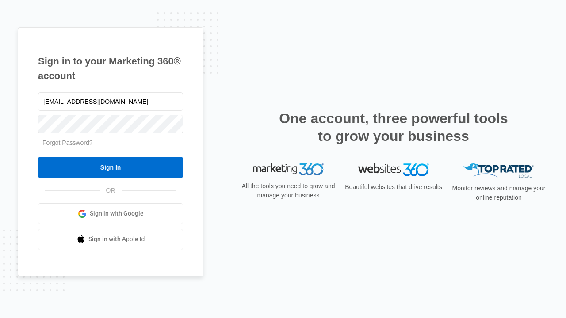 Image resolution: width=566 pixels, height=318 pixels. Describe the element at coordinates (111, 102) in the screenshot. I see `input: Email` at that location.